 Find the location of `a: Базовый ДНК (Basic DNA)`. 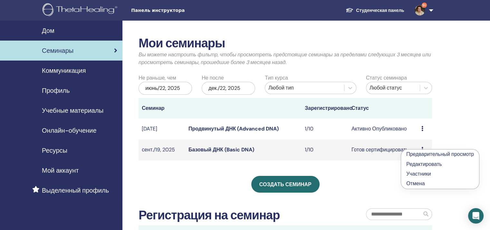

a: Базовый ДНК (Basic DNA) is located at coordinates (221, 149).